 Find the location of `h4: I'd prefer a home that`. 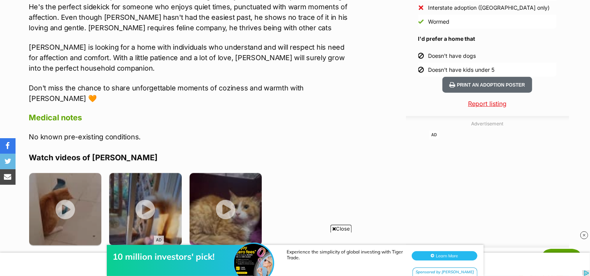

h4: I'd prefer a home that is located at coordinates (487, 39).